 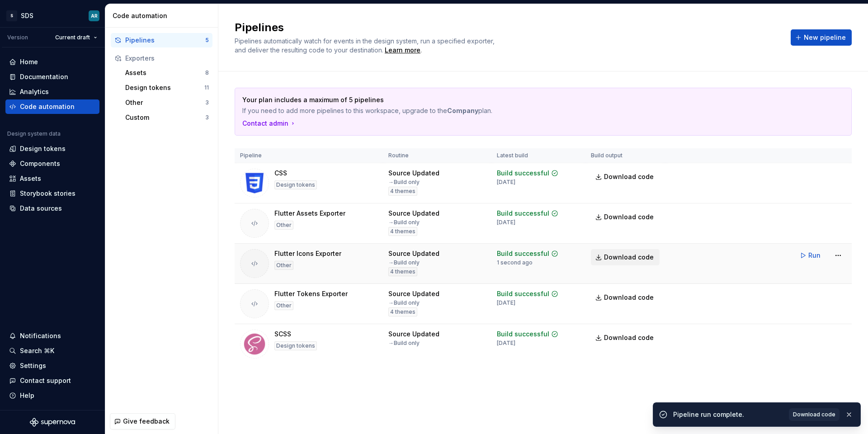 I want to click on button: Custom3, so click(x=167, y=118).